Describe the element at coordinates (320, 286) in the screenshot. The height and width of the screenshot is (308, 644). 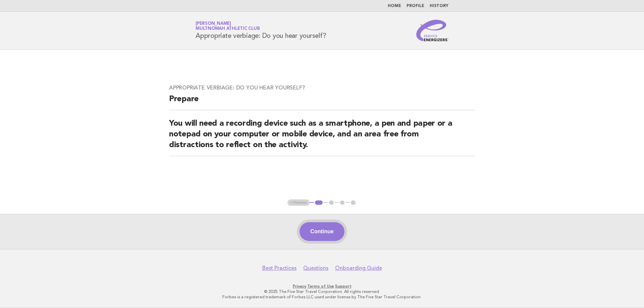
I see `a: Terms of Use` at that location.